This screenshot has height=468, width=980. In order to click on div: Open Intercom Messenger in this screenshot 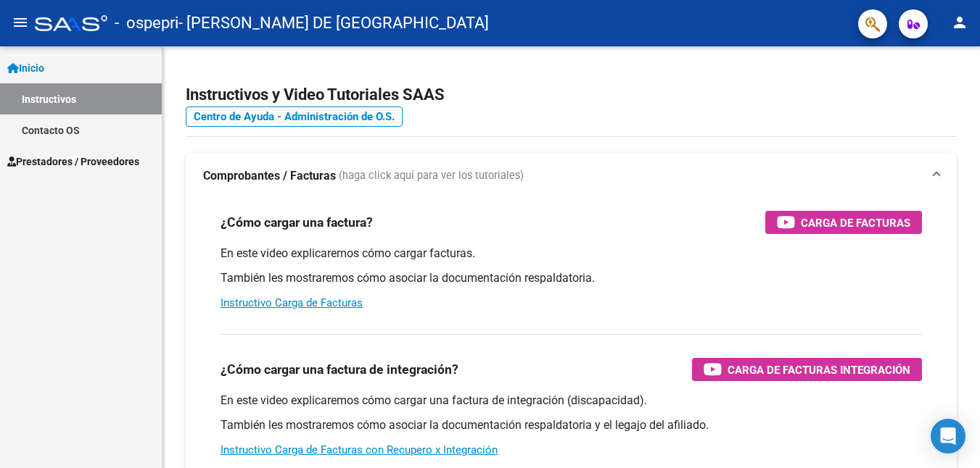, I will do `click(948, 436)`.